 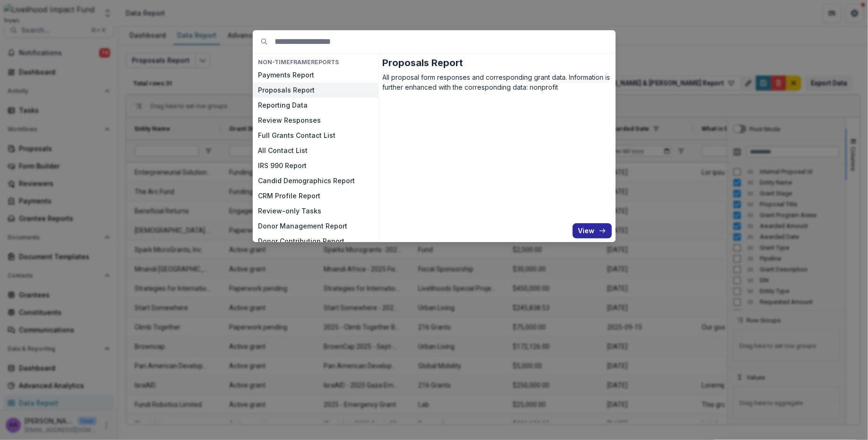 I want to click on p: All proposal form responses and corresponding grant data. Information is further enhanced with th..., so click(x=497, y=82).